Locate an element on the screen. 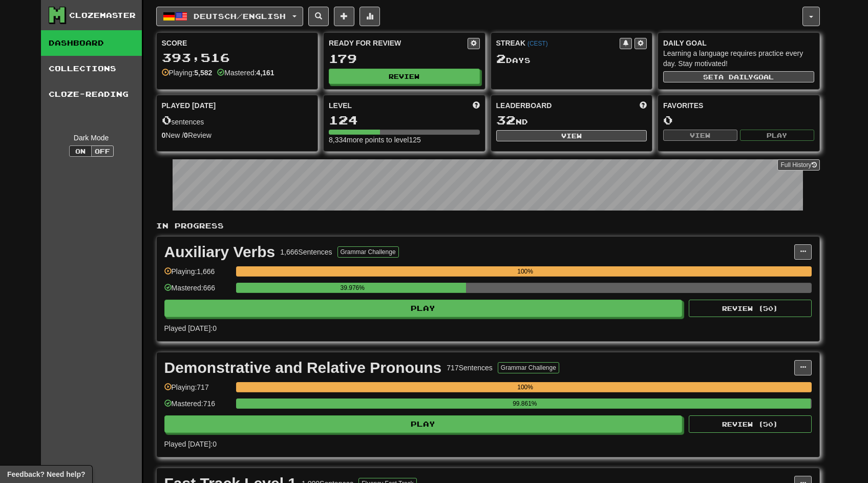 The height and width of the screenshot is (483, 868). div: Dark Mode is located at coordinates (92, 138).